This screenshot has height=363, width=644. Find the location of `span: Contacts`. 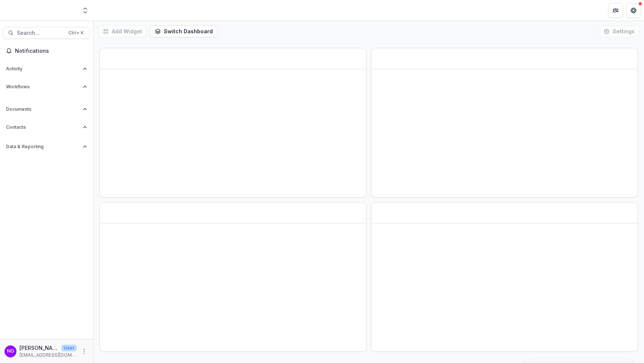

span: Contacts is located at coordinates (43, 127).